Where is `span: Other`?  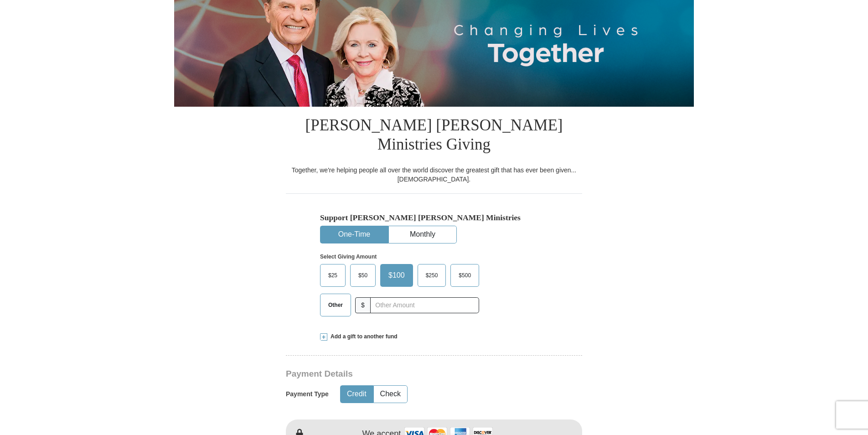
span: Other is located at coordinates (335, 305).